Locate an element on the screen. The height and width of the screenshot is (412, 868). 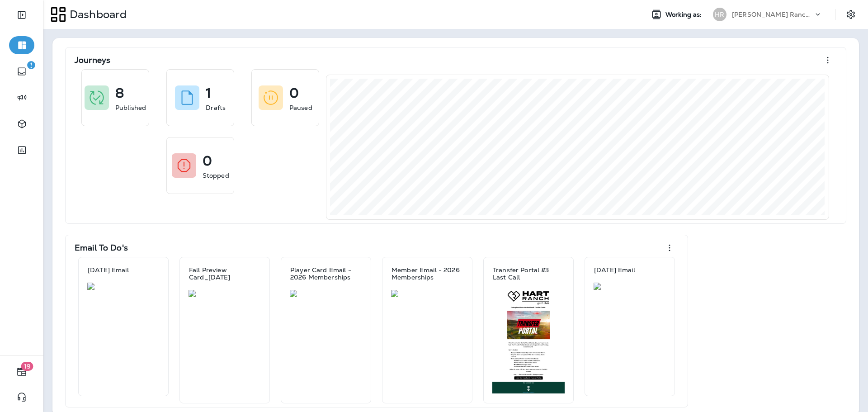
p: Email To Do's is located at coordinates (101, 248).